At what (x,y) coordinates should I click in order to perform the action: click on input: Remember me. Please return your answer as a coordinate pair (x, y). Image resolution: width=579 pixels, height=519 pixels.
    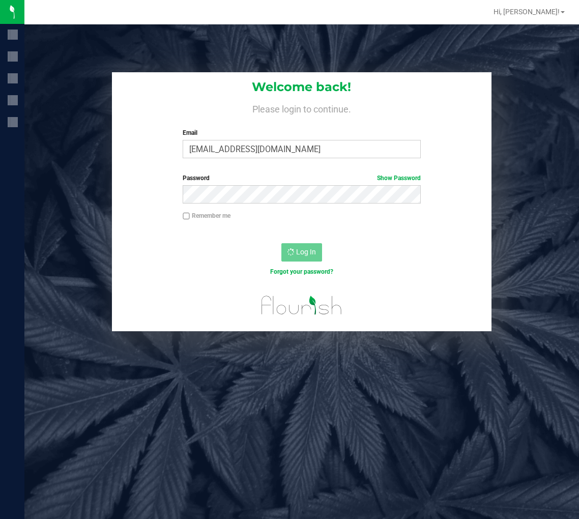
    Looking at the image, I should click on (186, 216).